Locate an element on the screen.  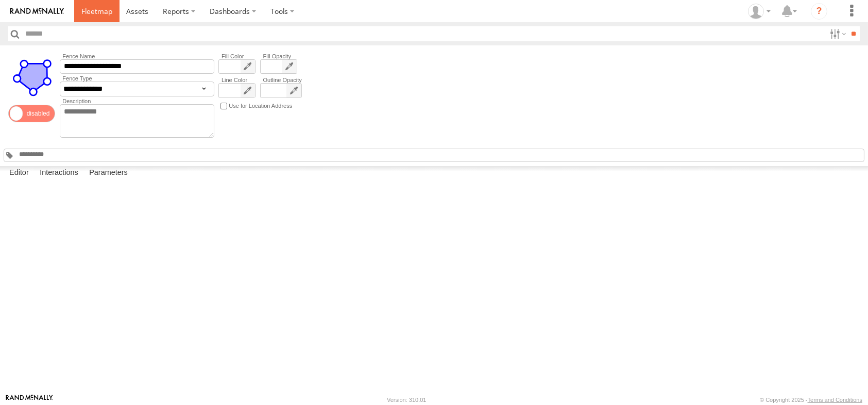
label: Fill Opacity is located at coordinates (279, 56).